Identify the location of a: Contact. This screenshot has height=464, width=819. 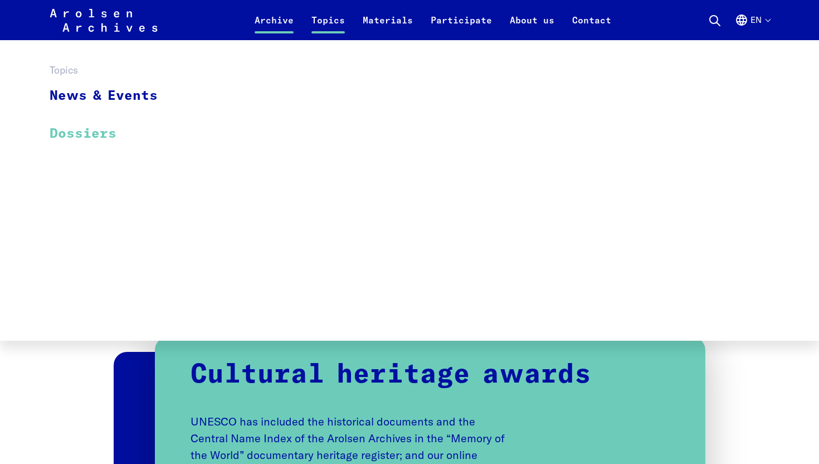
(592, 27).